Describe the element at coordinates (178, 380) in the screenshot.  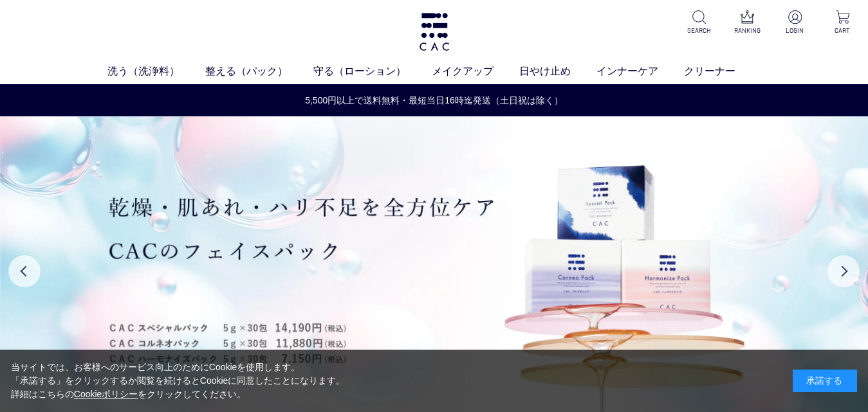
I see `div: 当サイトでは、お客様へのサービス向上のためにCookieを使用します。 「承諾する」をクリックするか閲覧を続けるとCookieに同意したことになります。 詳細はこちらの をクリックしてください。` at that location.